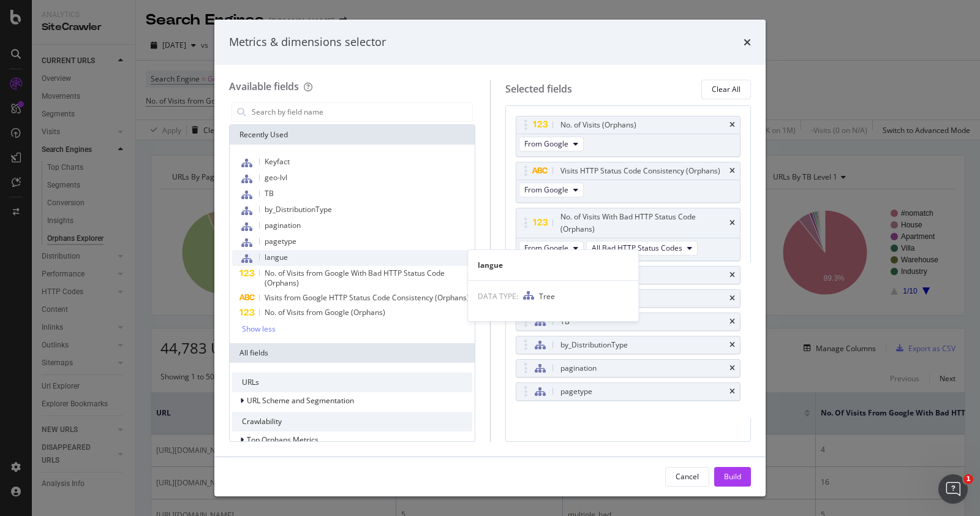  What do you see at coordinates (687, 477) in the screenshot?
I see `button: Cancel` at bounding box center [687, 477].